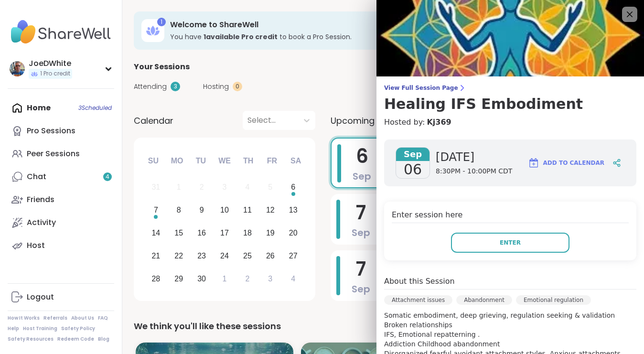 The image size is (644, 354). Describe the element at coordinates (271, 210) in the screenshot. I see `div: 12` at that location.